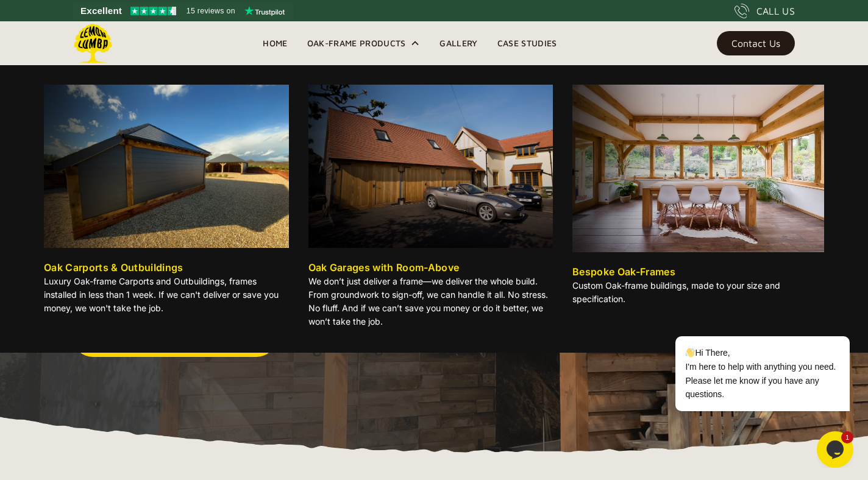  Describe the element at coordinates (211, 11) in the screenshot. I see `span: 15 reviews on` at that location.